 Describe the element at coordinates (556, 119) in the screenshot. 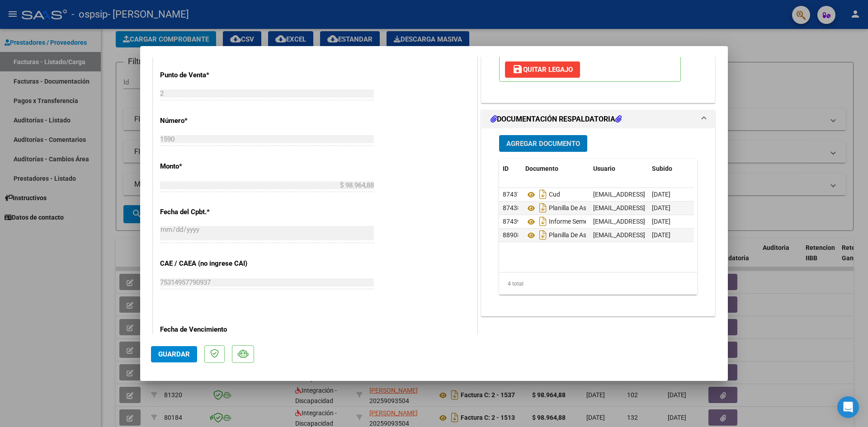

I see `h1: DOCUMENTACIÓN RESPALDATORIA` at that location.